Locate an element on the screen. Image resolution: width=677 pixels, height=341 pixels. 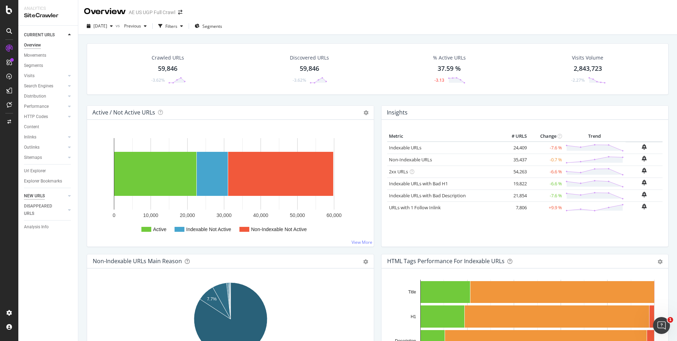
text: Active is located at coordinates (160, 229).